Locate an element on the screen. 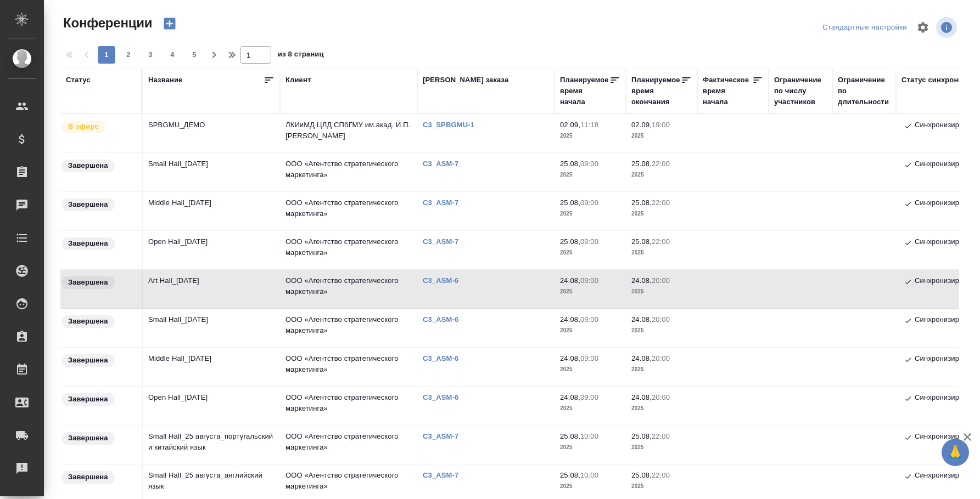 This screenshot has height=499, width=980. span: из 8 страниц is located at coordinates (301, 55).